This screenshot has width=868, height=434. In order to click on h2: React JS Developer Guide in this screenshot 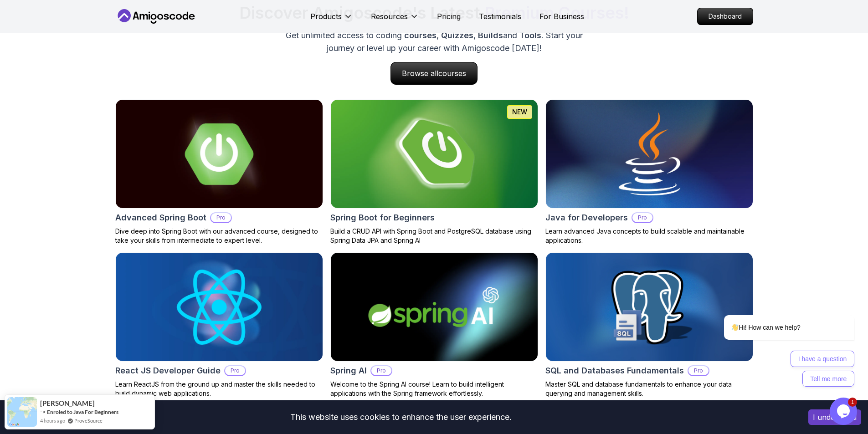, I will do `click(168, 371)`.